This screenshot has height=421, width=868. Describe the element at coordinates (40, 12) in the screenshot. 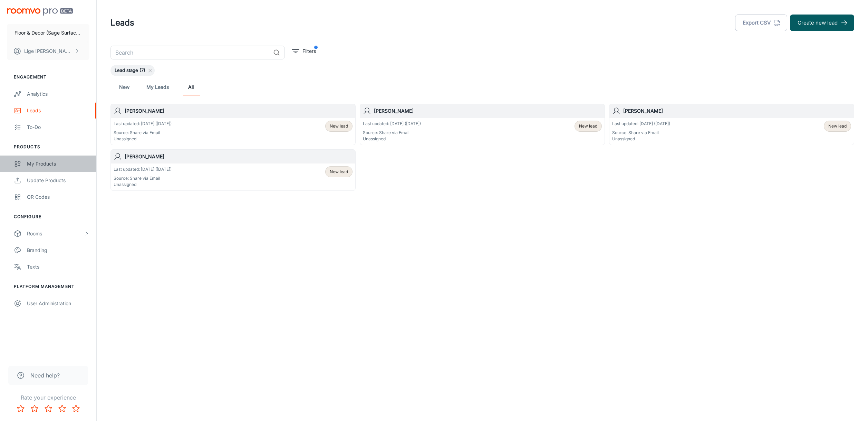

I see `img: Roomvo PRO Beta` at that location.